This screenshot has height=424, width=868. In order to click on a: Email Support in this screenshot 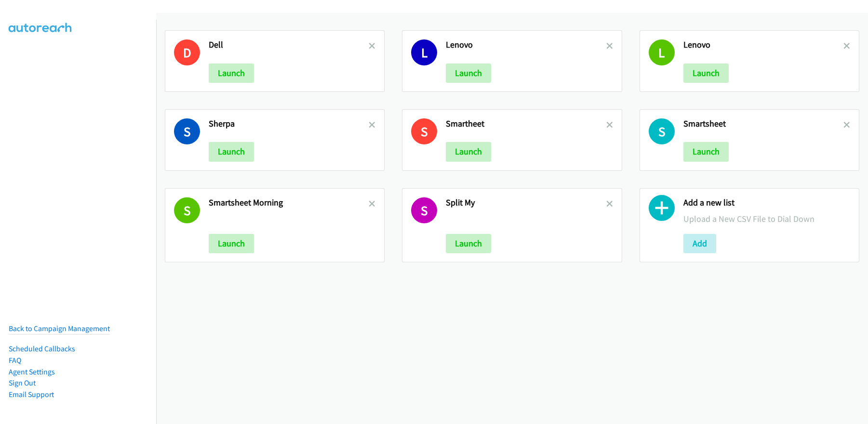, I will do `click(31, 394)`.